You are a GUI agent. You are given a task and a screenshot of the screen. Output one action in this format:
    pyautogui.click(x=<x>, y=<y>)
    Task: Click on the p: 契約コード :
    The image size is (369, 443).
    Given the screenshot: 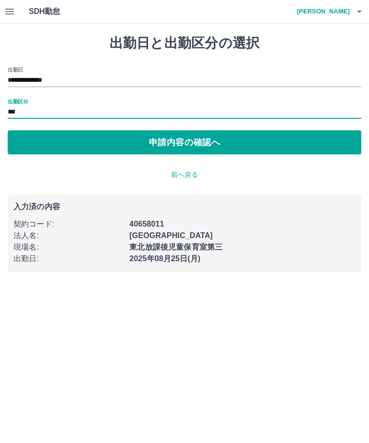 What is the action you would take?
    pyautogui.click(x=68, y=224)
    